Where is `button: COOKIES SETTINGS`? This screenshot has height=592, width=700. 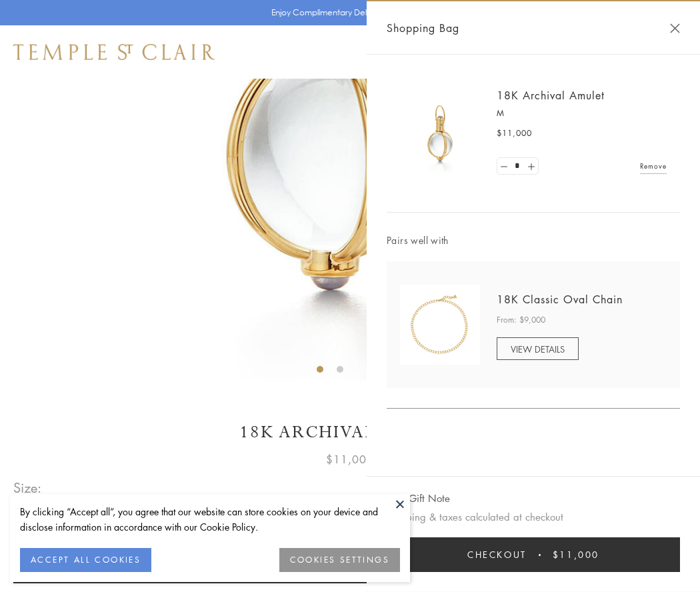 button: COOKIES SETTINGS is located at coordinates (339, 559).